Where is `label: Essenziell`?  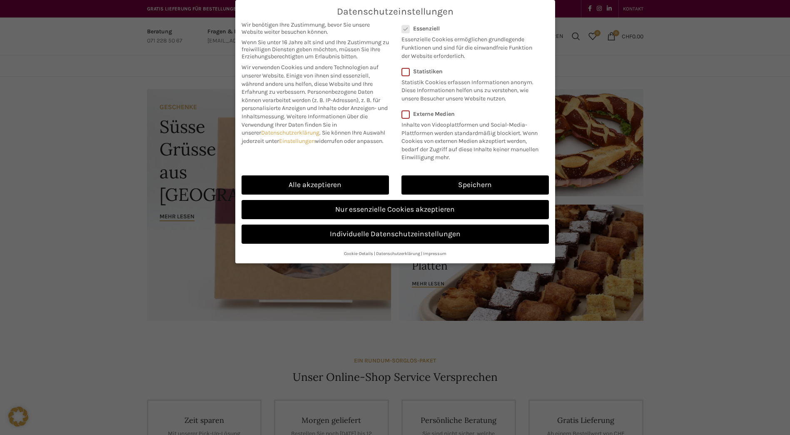 label: Essenziell is located at coordinates (470, 28).